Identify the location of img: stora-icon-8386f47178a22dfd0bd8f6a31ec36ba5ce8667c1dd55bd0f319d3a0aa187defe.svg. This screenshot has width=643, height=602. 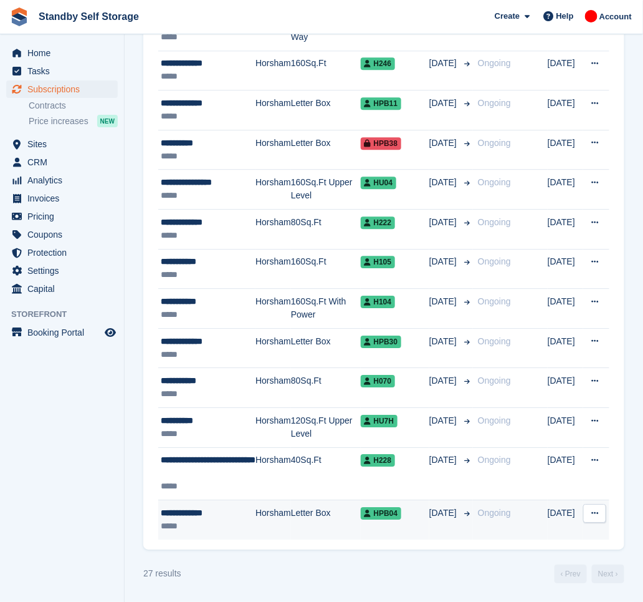
(19, 17).